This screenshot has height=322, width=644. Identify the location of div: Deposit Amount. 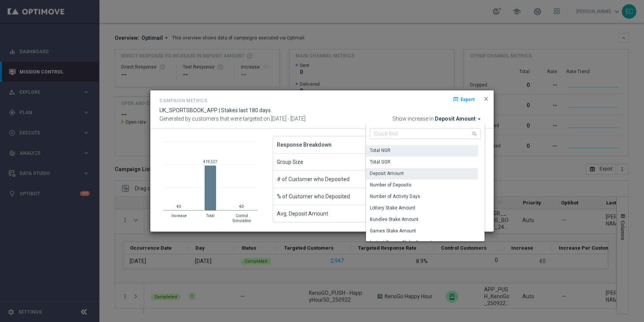
(387, 173).